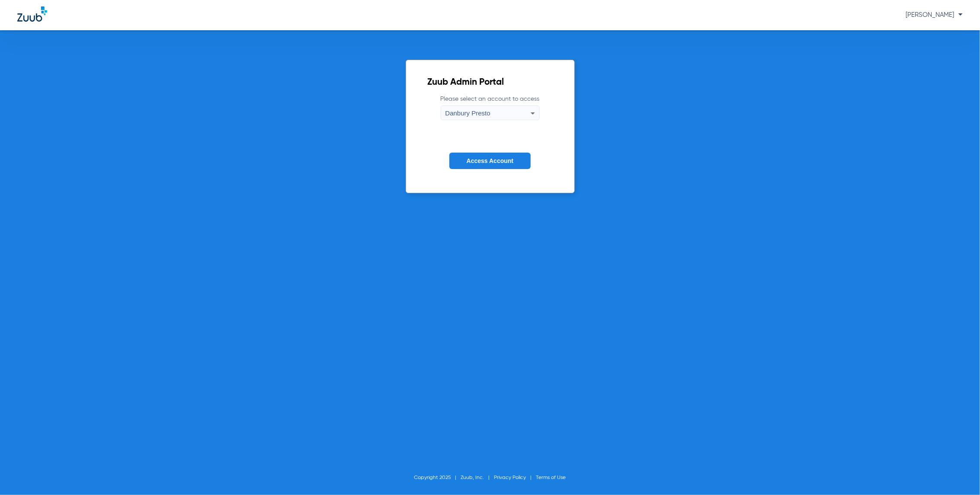 This screenshot has width=980, height=495. Describe the element at coordinates (490, 107) in the screenshot. I see `label: Please select an account to access` at that location.